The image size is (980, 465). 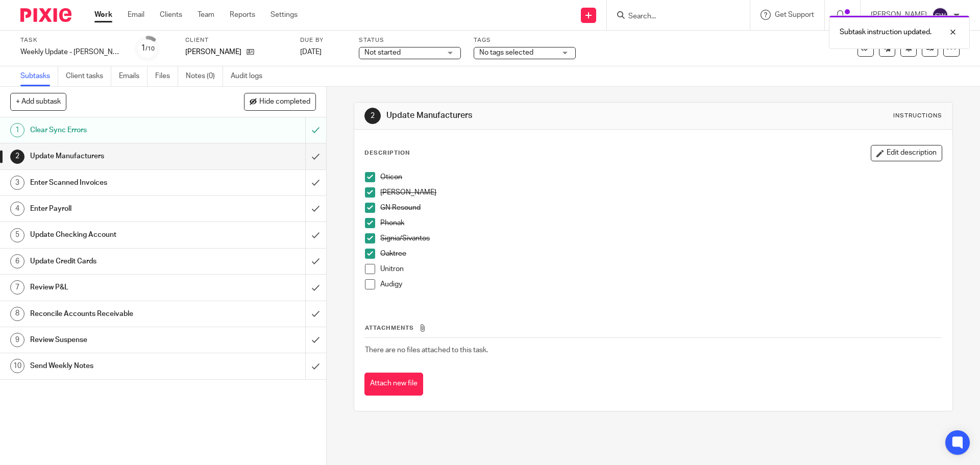 I want to click on p: Subtask instruction updated., so click(x=885, y=32).